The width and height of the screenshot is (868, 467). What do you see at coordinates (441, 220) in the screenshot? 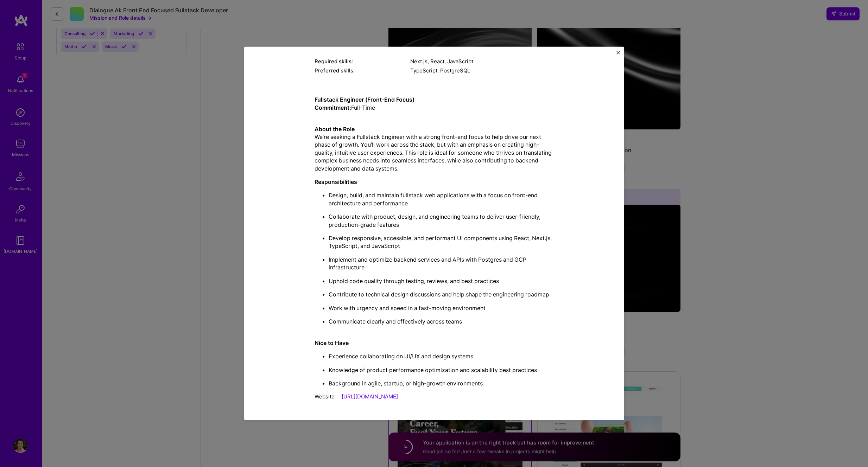
I see `p: Collaborate with product, design, and engineering teams to deliver user-friendly, production-grad...` at bounding box center [441, 220].